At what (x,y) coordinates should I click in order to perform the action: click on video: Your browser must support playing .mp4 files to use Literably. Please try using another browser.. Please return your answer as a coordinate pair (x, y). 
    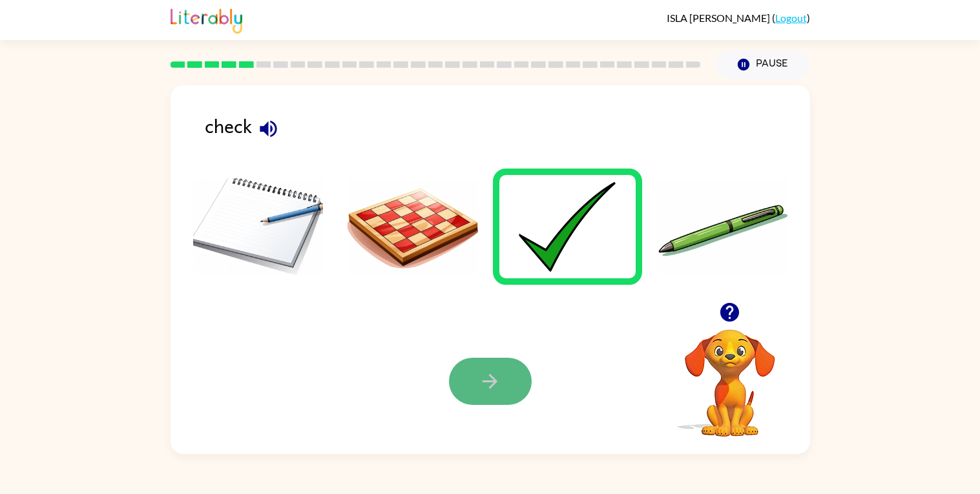
    Looking at the image, I should click on (730, 374).